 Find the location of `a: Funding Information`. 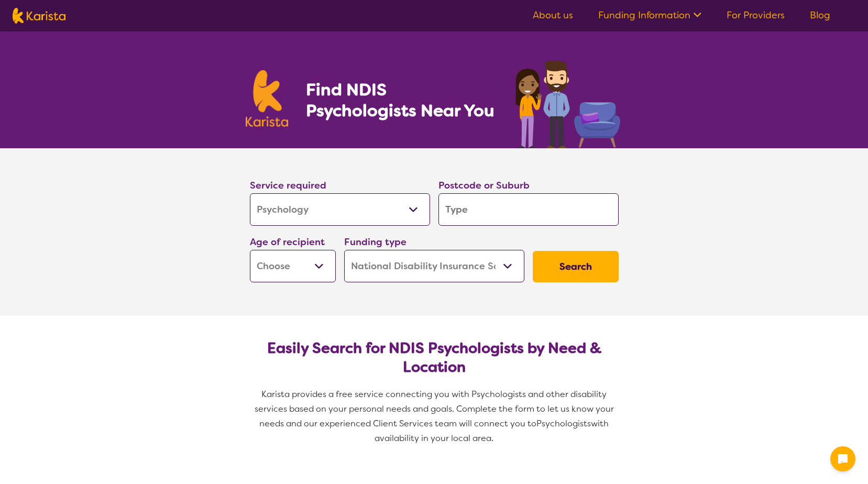

a: Funding Information is located at coordinates (649, 15).